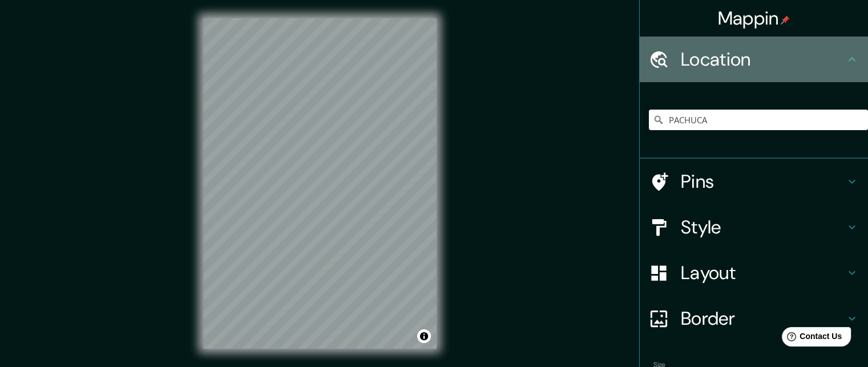 This screenshot has width=868, height=367. Describe the element at coordinates (763, 227) in the screenshot. I see `h4: Style` at that location.